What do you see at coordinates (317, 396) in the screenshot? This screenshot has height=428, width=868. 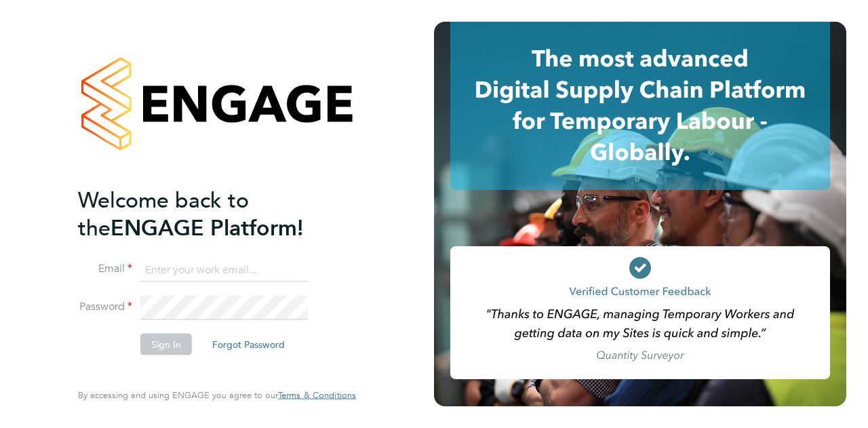 I see `a: Terms & Conditions` at bounding box center [317, 396].